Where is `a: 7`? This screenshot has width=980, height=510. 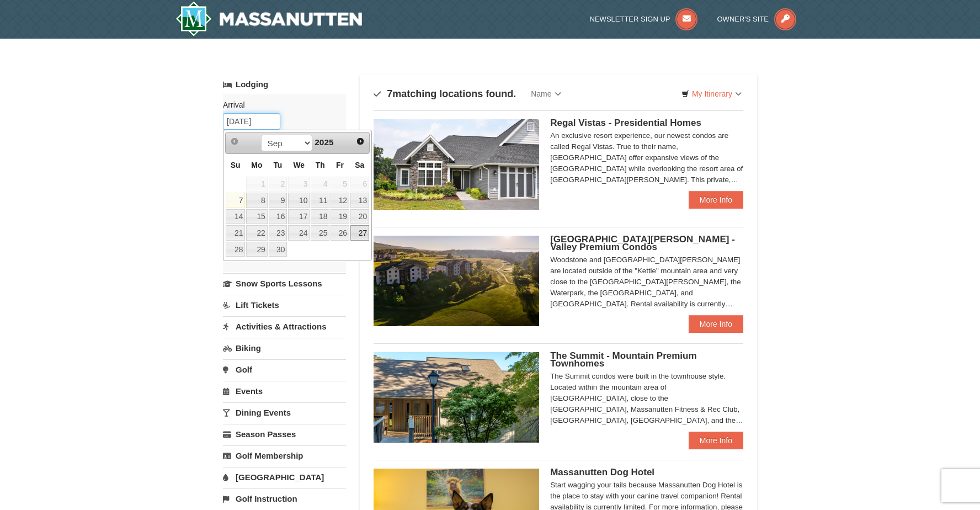
a: 7 is located at coordinates (235, 201).